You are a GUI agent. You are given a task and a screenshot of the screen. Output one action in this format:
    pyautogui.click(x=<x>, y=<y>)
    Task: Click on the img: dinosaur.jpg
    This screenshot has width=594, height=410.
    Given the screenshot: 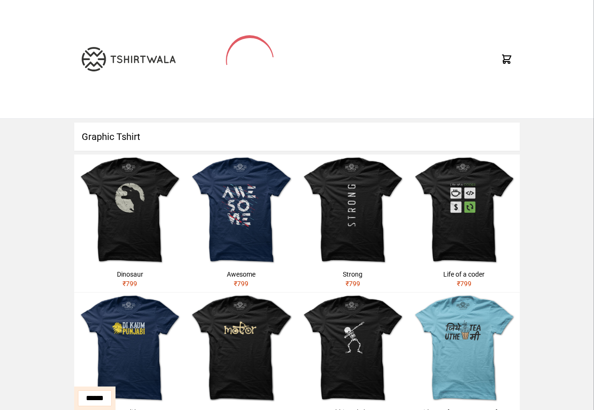 What is the action you would take?
    pyautogui.click(x=130, y=210)
    